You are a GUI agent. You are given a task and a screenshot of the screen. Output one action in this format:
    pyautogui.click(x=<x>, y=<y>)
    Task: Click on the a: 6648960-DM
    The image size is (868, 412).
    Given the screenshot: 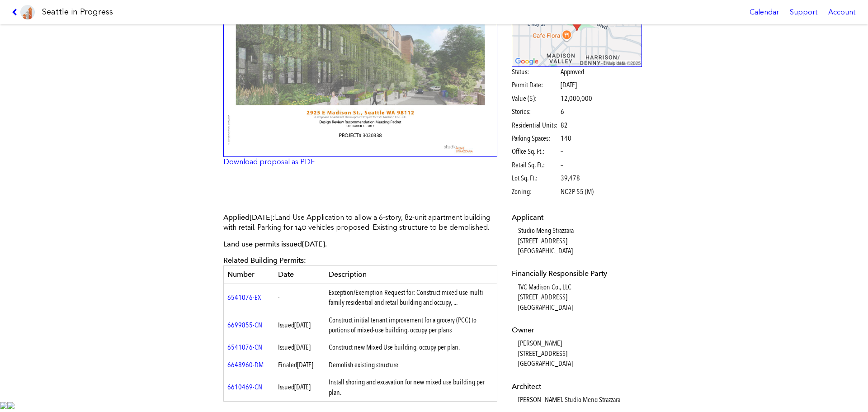 What is the action you would take?
    pyautogui.click(x=245, y=365)
    